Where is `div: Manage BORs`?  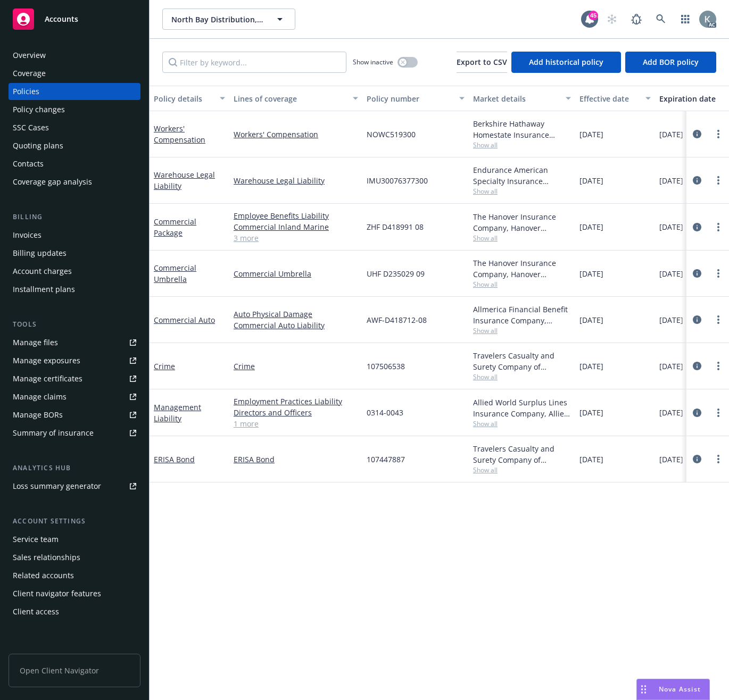
div: Manage BORs is located at coordinates (38, 415).